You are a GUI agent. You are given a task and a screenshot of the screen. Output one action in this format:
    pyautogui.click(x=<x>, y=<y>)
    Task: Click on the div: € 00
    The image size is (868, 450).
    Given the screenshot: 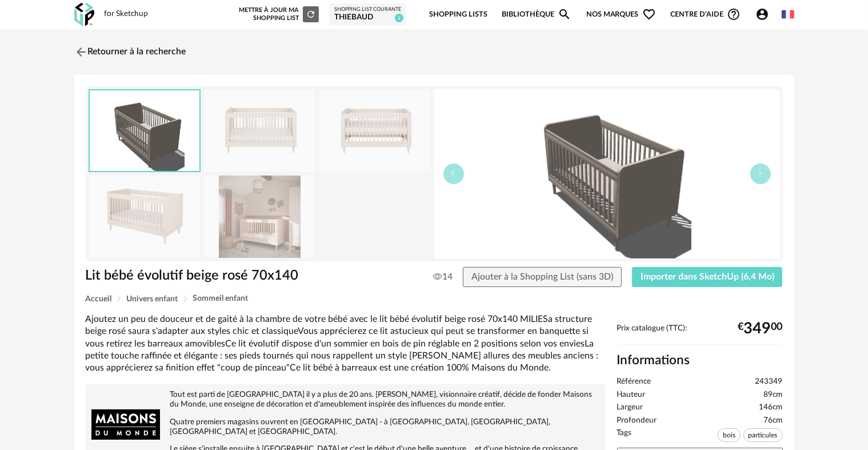 What is the action you would take?
    pyautogui.click(x=761, y=328)
    